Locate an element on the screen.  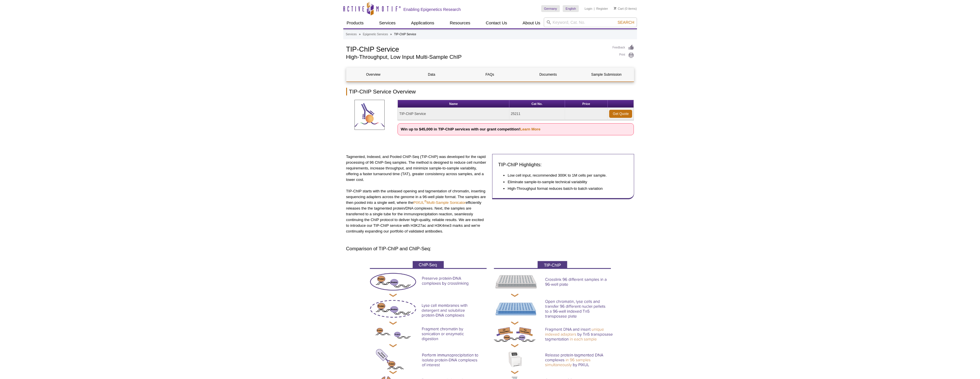
a: Products is located at coordinates (355, 23).